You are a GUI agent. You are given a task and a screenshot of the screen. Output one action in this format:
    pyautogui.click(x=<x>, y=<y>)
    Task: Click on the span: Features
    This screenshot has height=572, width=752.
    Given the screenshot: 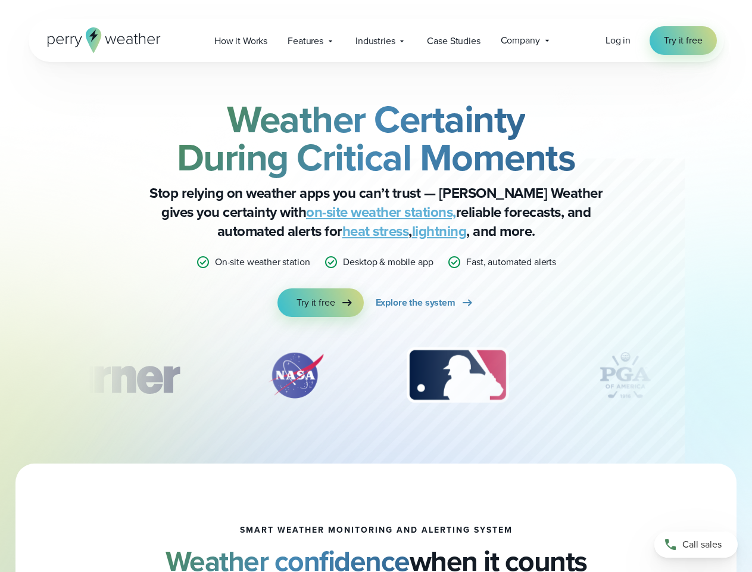 What is the action you would take?
    pyautogui.click(x=305, y=41)
    